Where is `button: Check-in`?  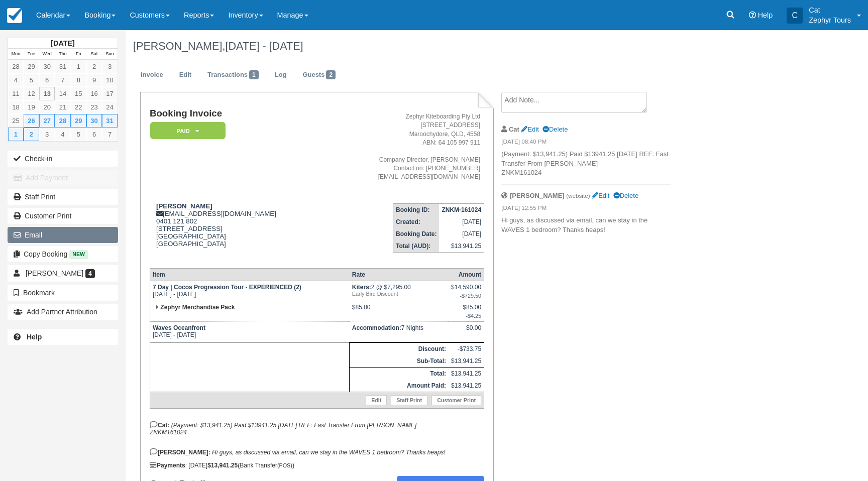
button: Check-in is located at coordinates (63, 158).